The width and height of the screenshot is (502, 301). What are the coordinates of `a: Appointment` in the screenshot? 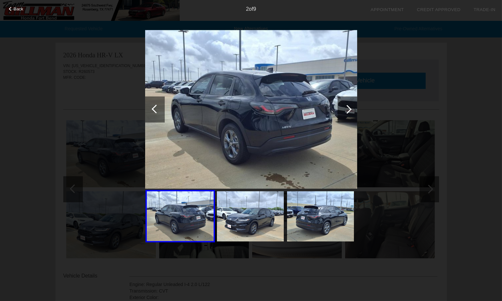 It's located at (387, 9).